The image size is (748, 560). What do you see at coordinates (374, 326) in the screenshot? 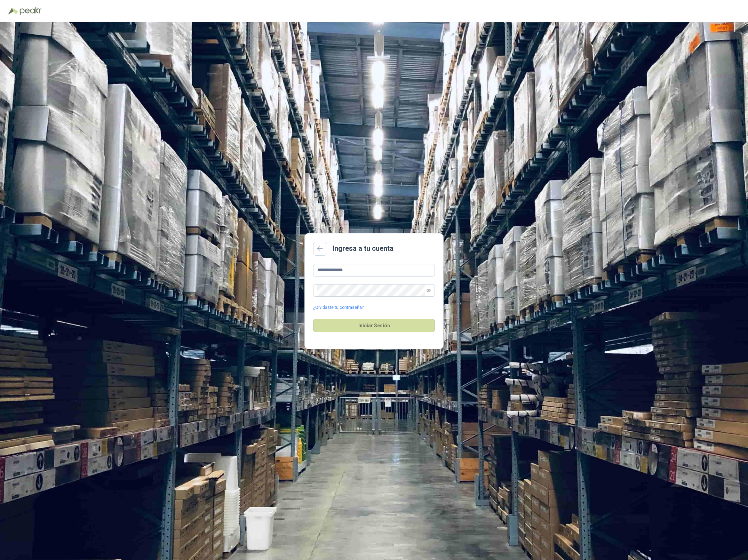
I see `button: Iniciar Sesión` at bounding box center [374, 326].